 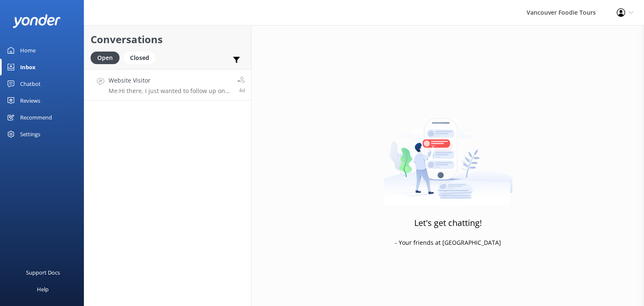 I want to click on h2: Conversations, so click(x=167, y=40).